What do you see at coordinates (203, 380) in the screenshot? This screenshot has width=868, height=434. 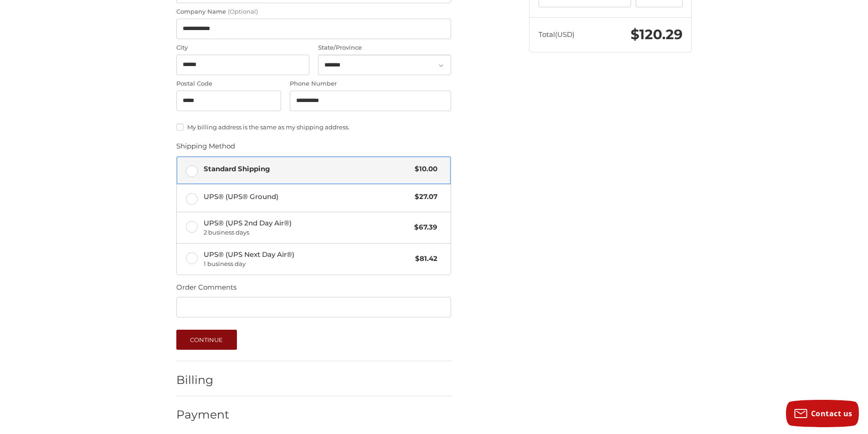 I see `h2: Billing` at bounding box center [203, 380].